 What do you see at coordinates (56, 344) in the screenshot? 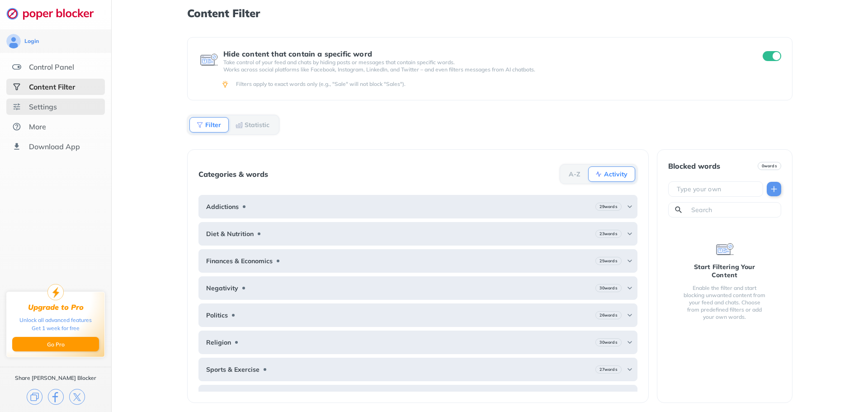
I see `button: Go Pro` at bounding box center [56, 344].